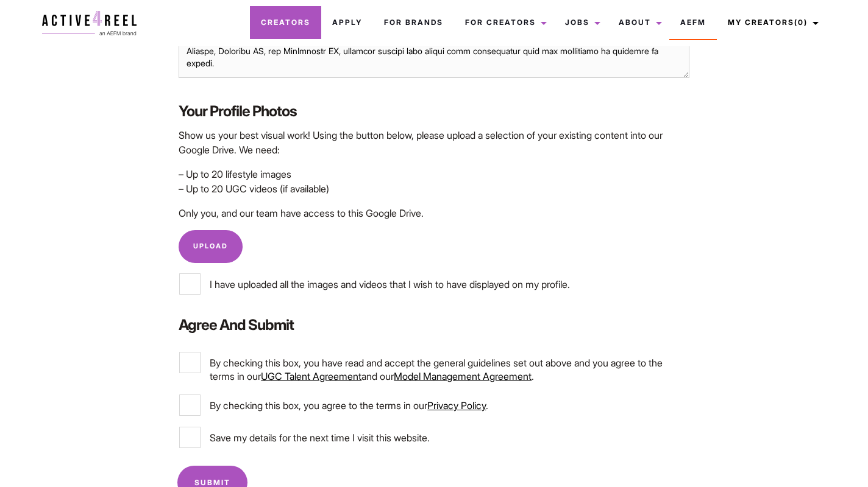  Describe the element at coordinates (771, 23) in the screenshot. I see `a: My Creators(0)` at that location.